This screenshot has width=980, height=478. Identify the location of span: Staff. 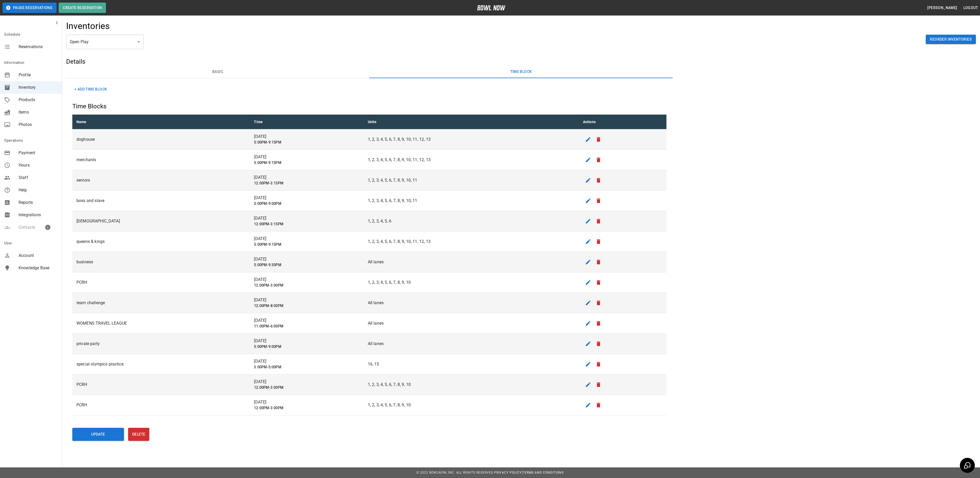
(39, 177).